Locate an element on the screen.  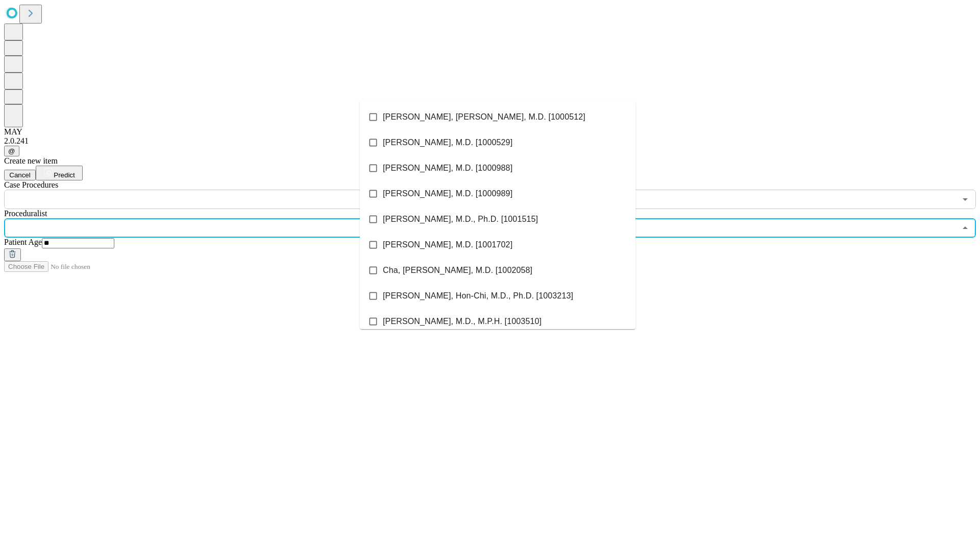
span: Cancel is located at coordinates (20, 175).